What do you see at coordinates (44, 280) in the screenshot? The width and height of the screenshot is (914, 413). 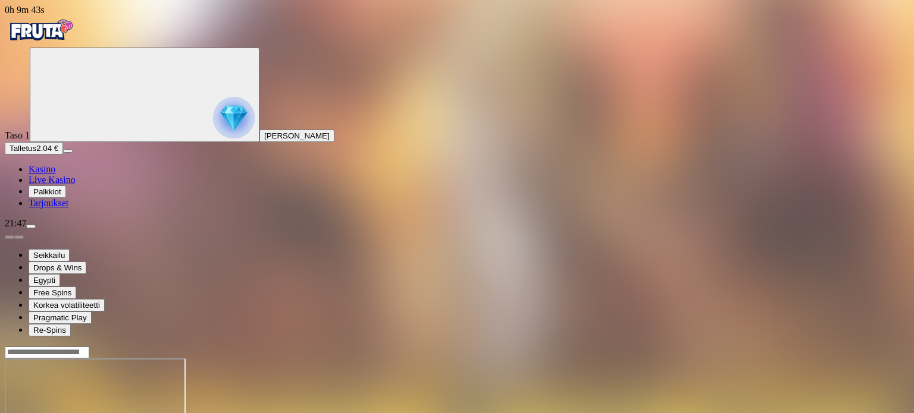 I see `button: Egypti` at bounding box center [44, 280].